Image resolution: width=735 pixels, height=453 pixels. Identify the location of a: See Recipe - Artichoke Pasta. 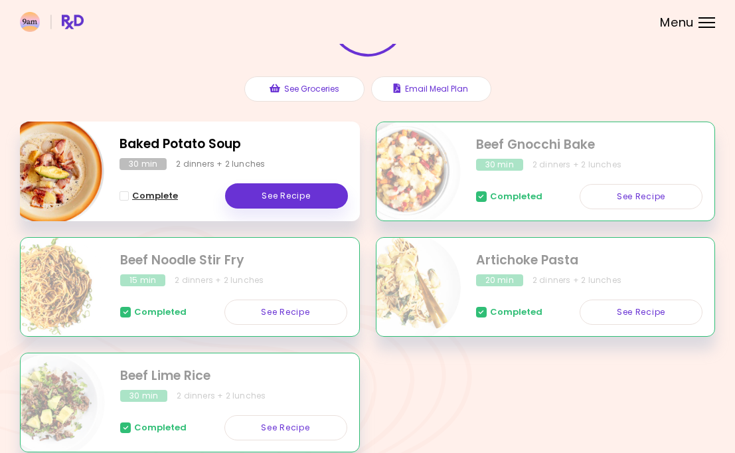
(641, 312).